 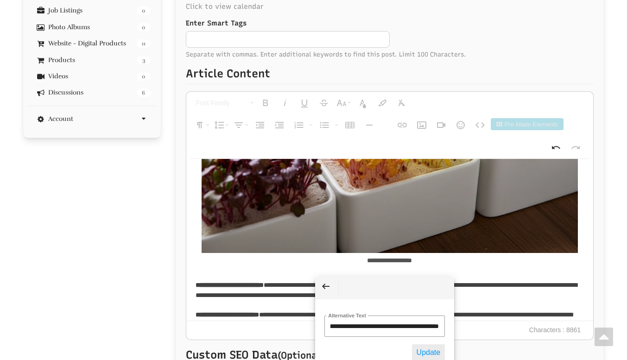 What do you see at coordinates (402, 103) in the screenshot?
I see `button: Clear Formatting` at bounding box center [402, 103].